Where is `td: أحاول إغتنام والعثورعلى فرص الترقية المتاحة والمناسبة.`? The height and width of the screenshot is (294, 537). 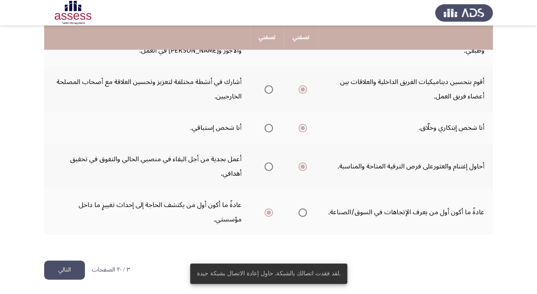
td: أحاول إغتنام والعثورعلى فرص الترقية المتاحة والمناسبة. is located at coordinates (405, 166).